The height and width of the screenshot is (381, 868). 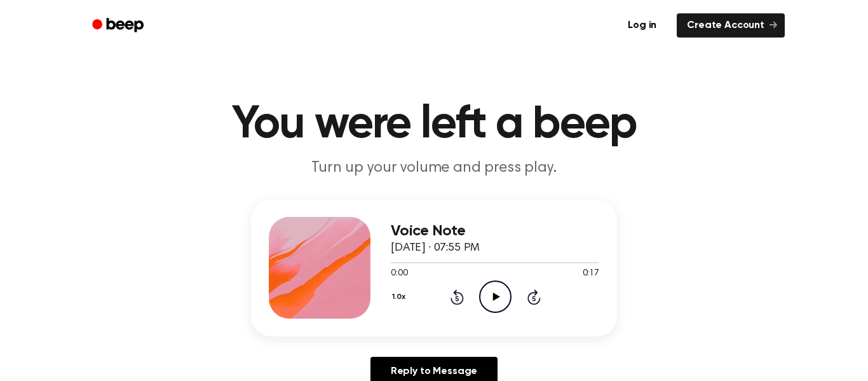 What do you see at coordinates (399, 273) in the screenshot?
I see `span: 0:00` at bounding box center [399, 273].